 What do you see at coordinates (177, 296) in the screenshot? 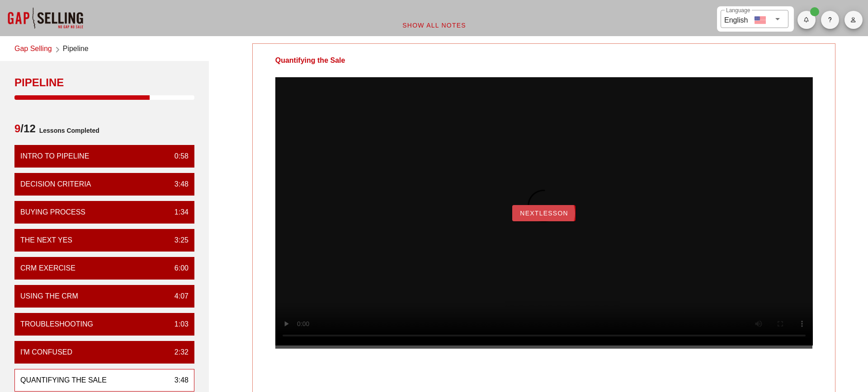
I see `div: 4:07` at bounding box center [177, 296].